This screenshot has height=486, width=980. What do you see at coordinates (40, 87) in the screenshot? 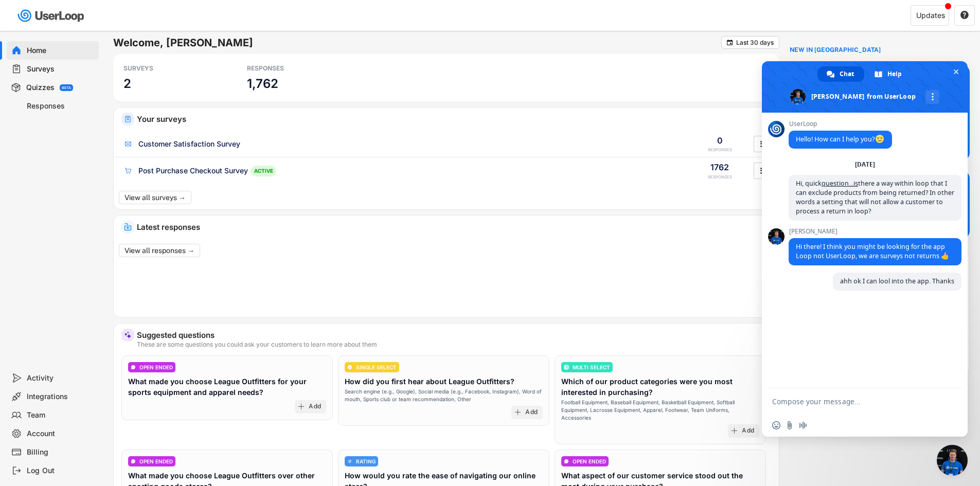
I see `div: Quizzes` at bounding box center [40, 87].